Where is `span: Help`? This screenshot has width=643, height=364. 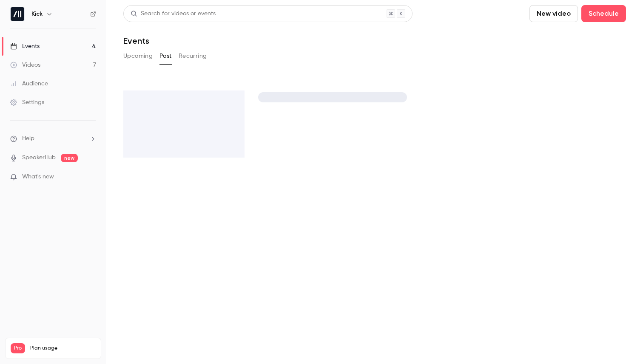
span: Help is located at coordinates (28, 139).